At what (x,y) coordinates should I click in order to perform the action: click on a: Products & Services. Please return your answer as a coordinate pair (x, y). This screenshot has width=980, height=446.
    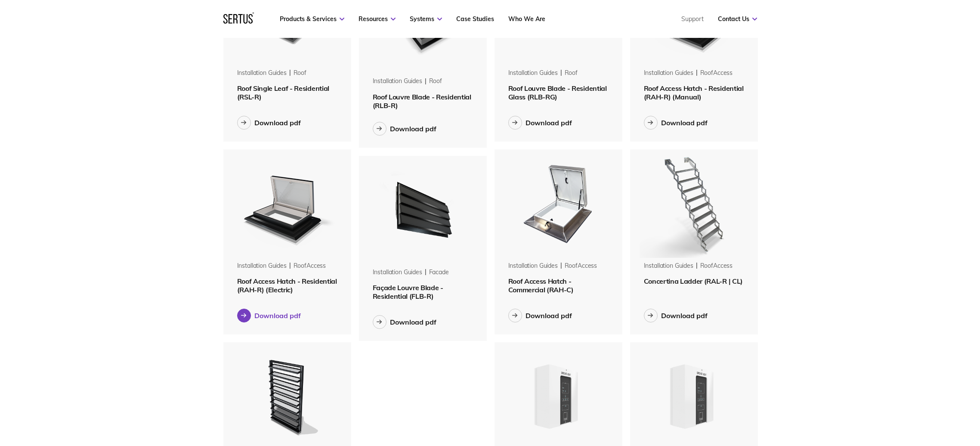
    Looking at the image, I should click on (312, 19).